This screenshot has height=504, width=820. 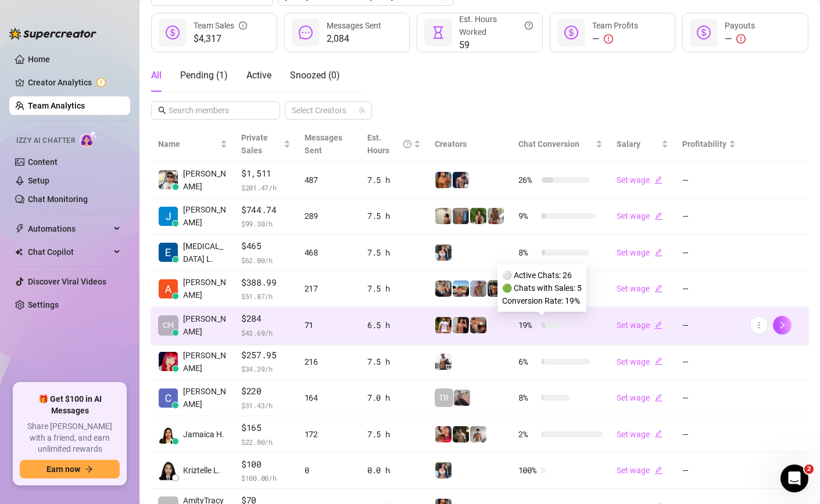 I want to click on span: $165, so click(x=265, y=428).